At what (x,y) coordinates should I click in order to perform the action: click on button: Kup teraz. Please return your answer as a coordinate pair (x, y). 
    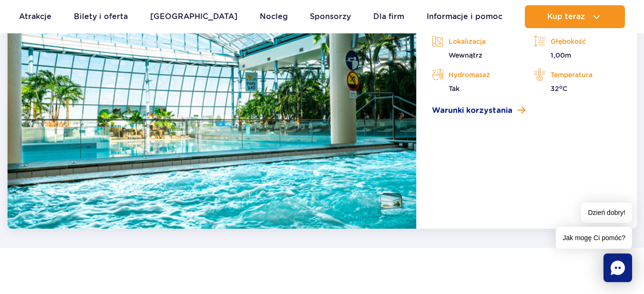
    Looking at the image, I should click on (575, 17).